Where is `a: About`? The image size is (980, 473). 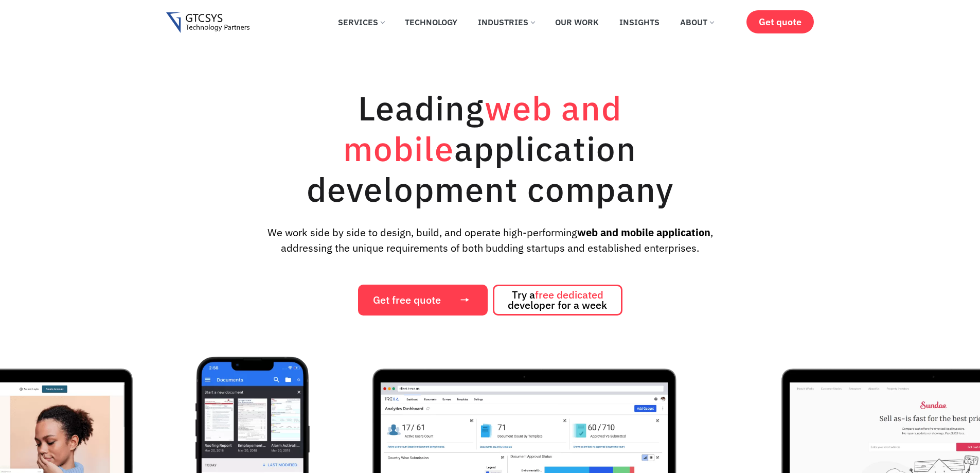
a: About is located at coordinates (697, 22).